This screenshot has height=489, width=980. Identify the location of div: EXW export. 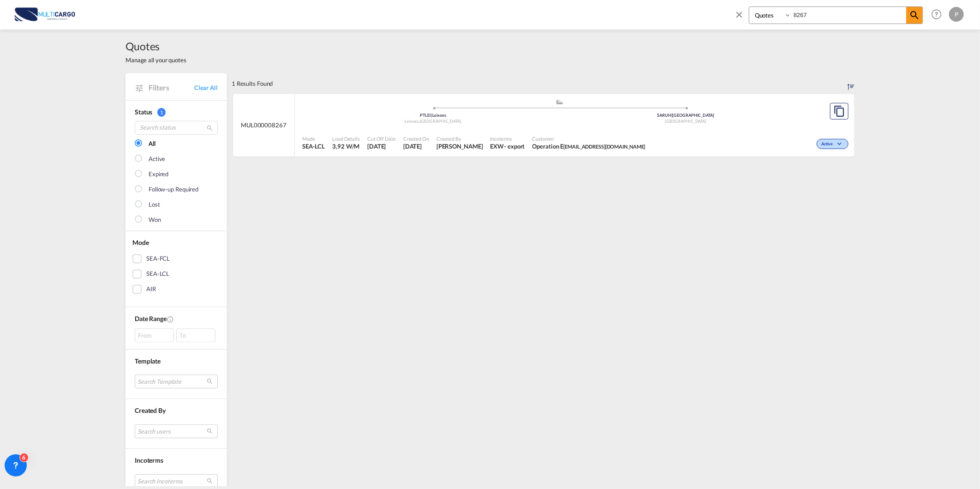
(507, 146).